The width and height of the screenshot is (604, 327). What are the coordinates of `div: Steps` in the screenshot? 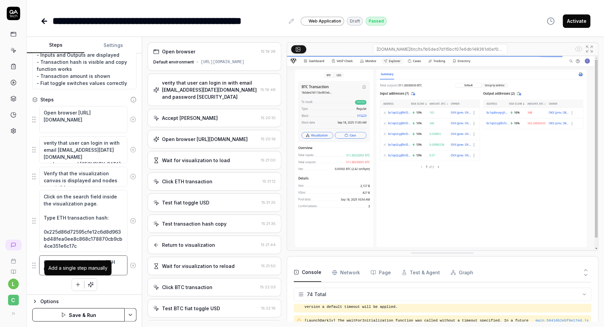 It's located at (47, 100).